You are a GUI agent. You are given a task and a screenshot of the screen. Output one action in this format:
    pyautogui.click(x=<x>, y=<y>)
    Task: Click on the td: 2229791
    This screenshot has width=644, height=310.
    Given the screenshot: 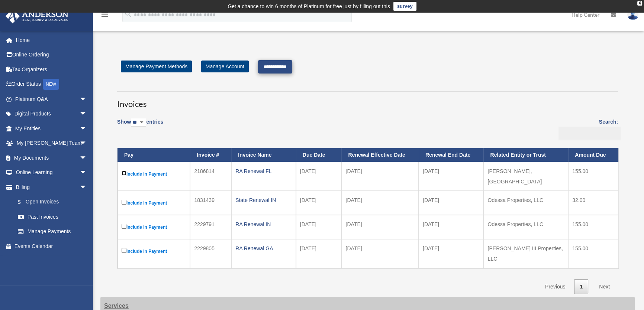 What is the action you would take?
    pyautogui.click(x=210, y=227)
    